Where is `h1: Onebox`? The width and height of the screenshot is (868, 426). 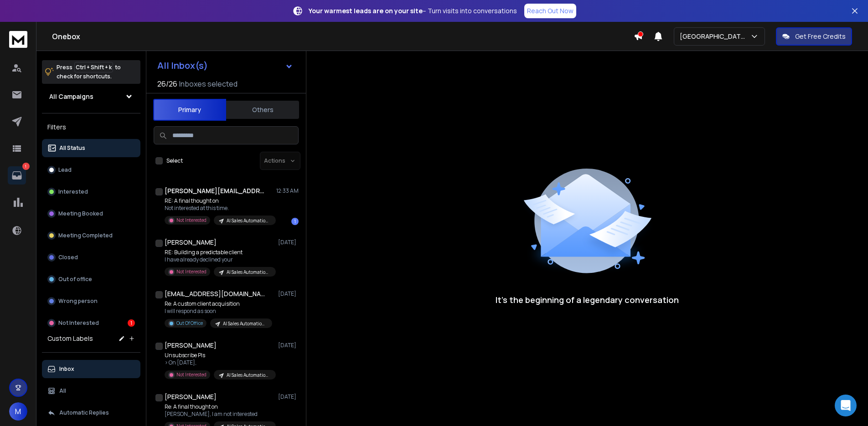 h1: Onebox is located at coordinates (343, 36).